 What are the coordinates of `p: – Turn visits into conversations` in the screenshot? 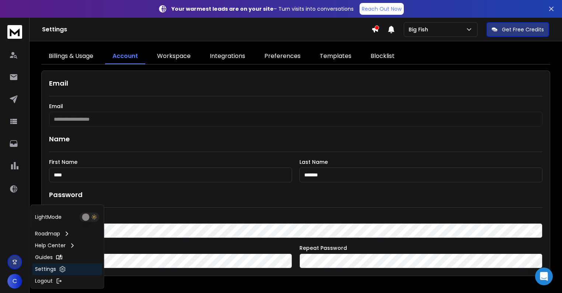 It's located at (263, 9).